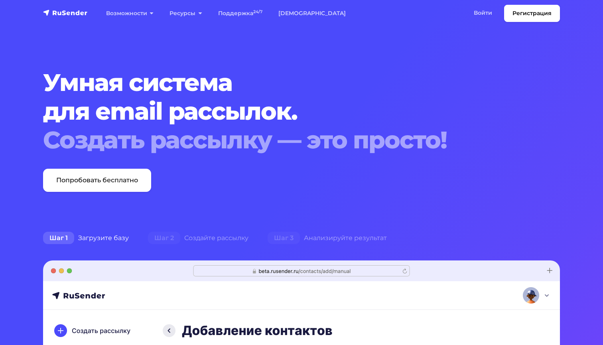  I want to click on a: Попробовать бесплатно, so click(97, 180).